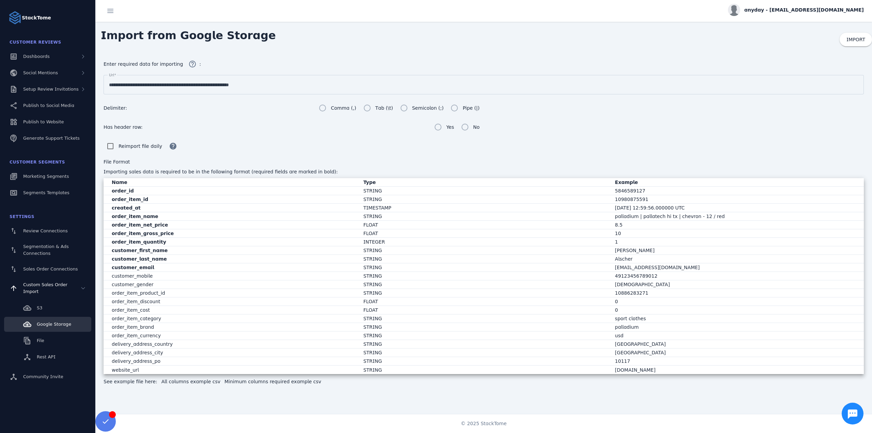 This screenshot has width=872, height=433. Describe the element at coordinates (450, 127) in the screenshot. I see `label: Yes` at that location.